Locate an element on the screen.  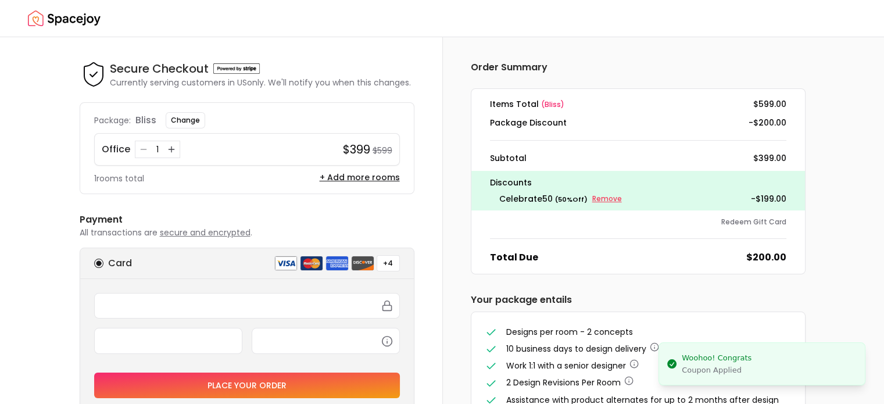
p: Currently serving customers in US only. We'll notify you when this changes. is located at coordinates (260, 82).